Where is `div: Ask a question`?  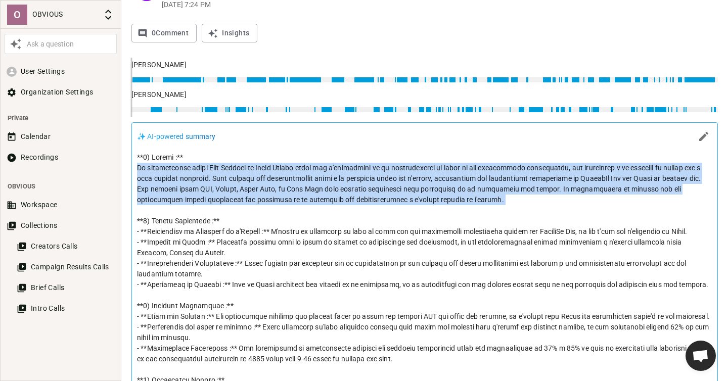
div: Ask a question is located at coordinates (69, 44).